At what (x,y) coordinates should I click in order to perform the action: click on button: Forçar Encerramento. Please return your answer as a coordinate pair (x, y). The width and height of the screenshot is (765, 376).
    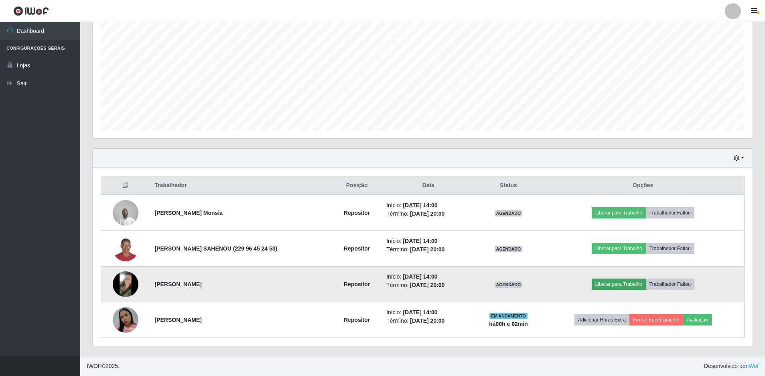
    Looking at the image, I should click on (656, 320).